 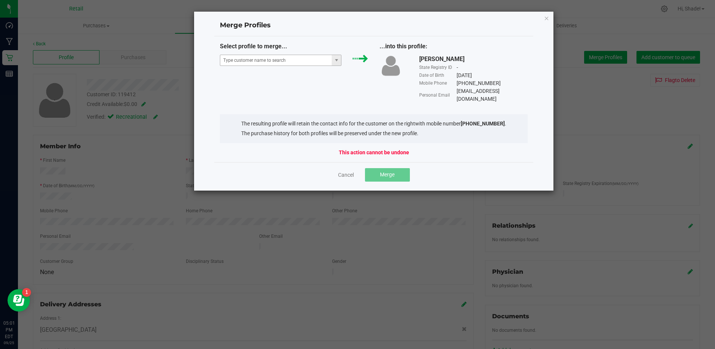 I want to click on span: Select profile to merge..., so click(x=254, y=46).